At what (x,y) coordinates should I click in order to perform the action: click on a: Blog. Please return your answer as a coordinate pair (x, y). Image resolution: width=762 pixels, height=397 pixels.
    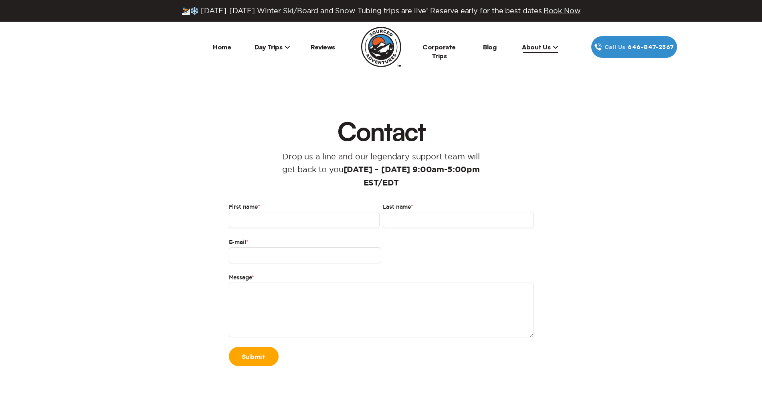
    Looking at the image, I should click on (490, 47).